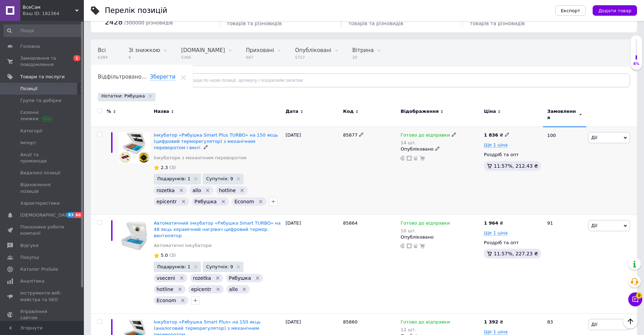 The height and width of the screenshot is (335, 644). What do you see at coordinates (42, 61) in the screenshot?
I see `span: Замовлення та повідомлення` at bounding box center [42, 61].